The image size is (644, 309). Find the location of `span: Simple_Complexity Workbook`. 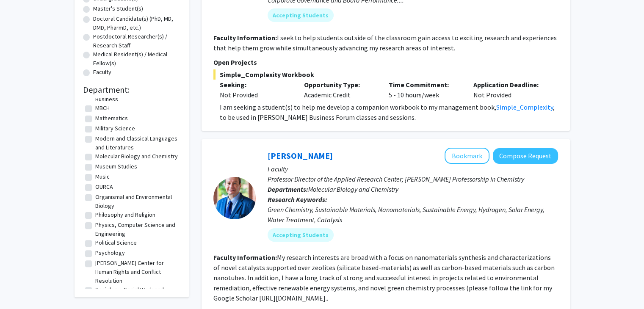

span: Simple_Complexity Workbook is located at coordinates (386, 75).